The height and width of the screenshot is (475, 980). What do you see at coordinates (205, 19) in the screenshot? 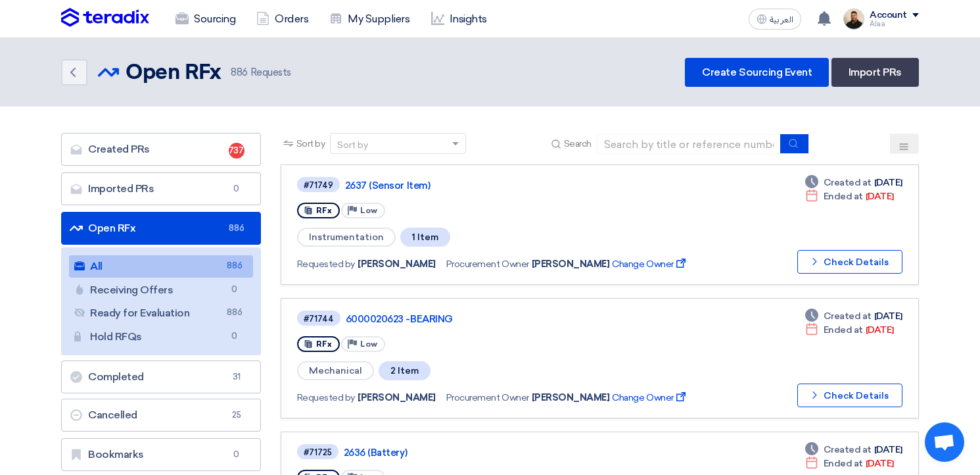
I see `a: Sourcing` at bounding box center [205, 19].